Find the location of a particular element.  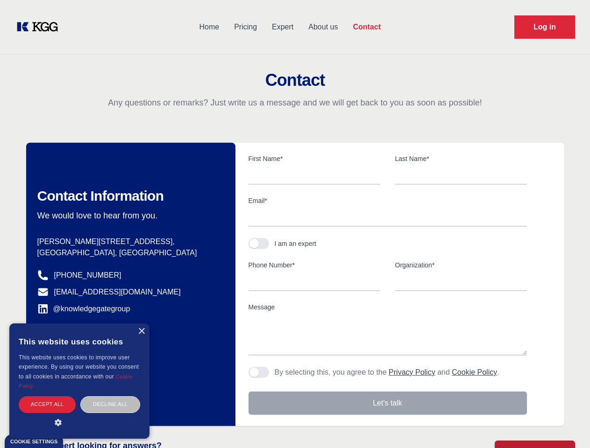

a: Contact is located at coordinates (367, 27).